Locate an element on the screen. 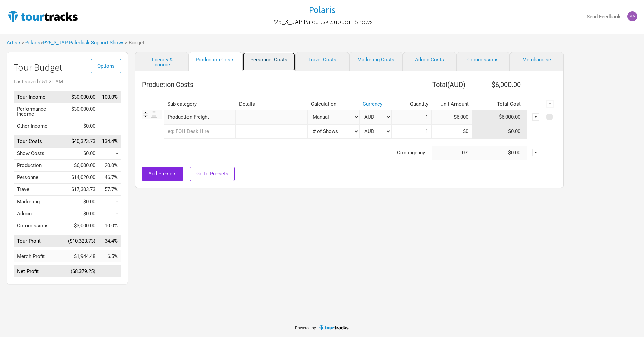 The width and height of the screenshot is (644, 337). td: Contingency is located at coordinates (287, 153).